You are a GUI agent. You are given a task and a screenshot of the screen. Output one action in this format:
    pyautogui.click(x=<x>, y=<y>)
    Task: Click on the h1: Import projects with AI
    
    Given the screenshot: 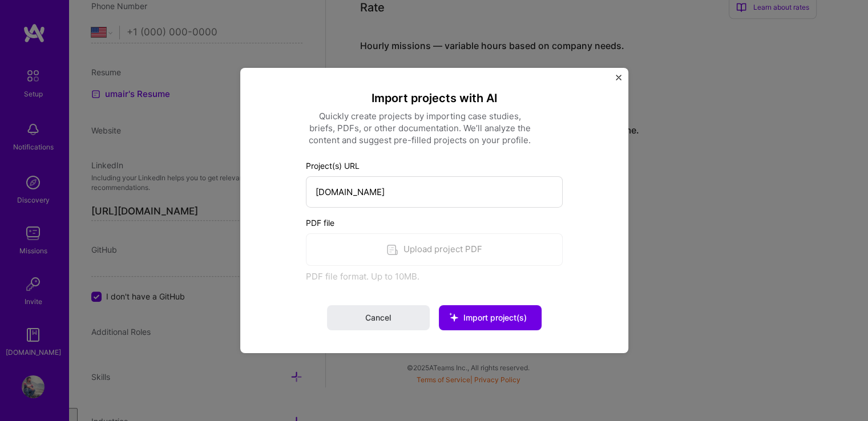 What is the action you would take?
    pyautogui.click(x=434, y=98)
    